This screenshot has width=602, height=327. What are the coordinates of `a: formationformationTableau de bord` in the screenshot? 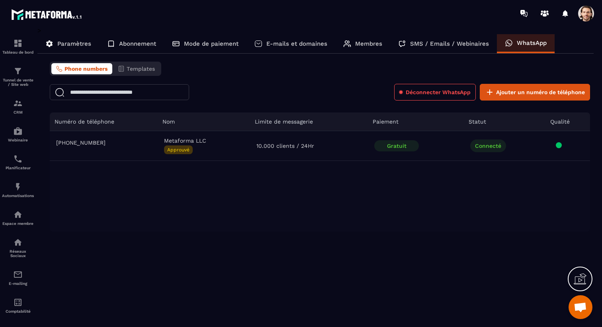 It's located at (18, 47).